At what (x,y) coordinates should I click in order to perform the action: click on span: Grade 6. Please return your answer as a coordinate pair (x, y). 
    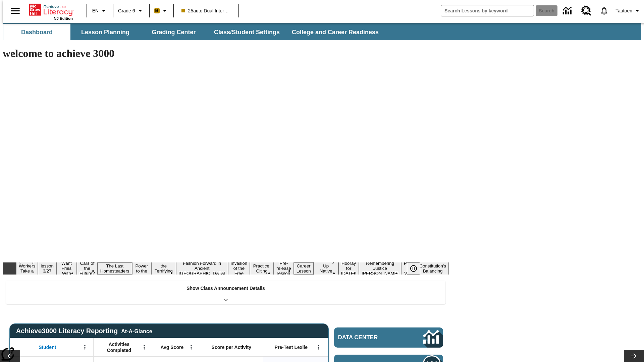
    Looking at the image, I should click on (126, 11).